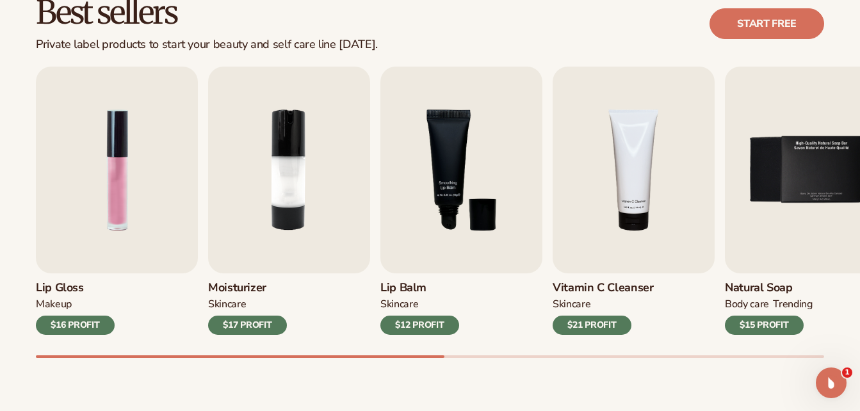 This screenshot has width=860, height=411. Describe the element at coordinates (75, 325) in the screenshot. I see `div: $16 PROFIT` at that location.